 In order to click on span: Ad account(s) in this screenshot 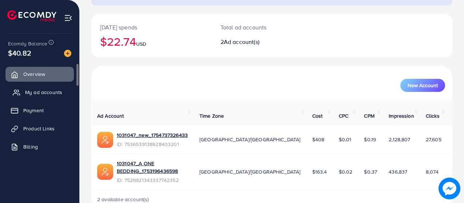, I will do `click(241, 42)`.